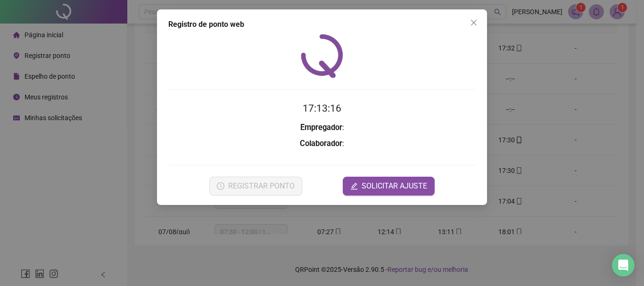  I want to click on time: 17:13:16, so click(322, 108).